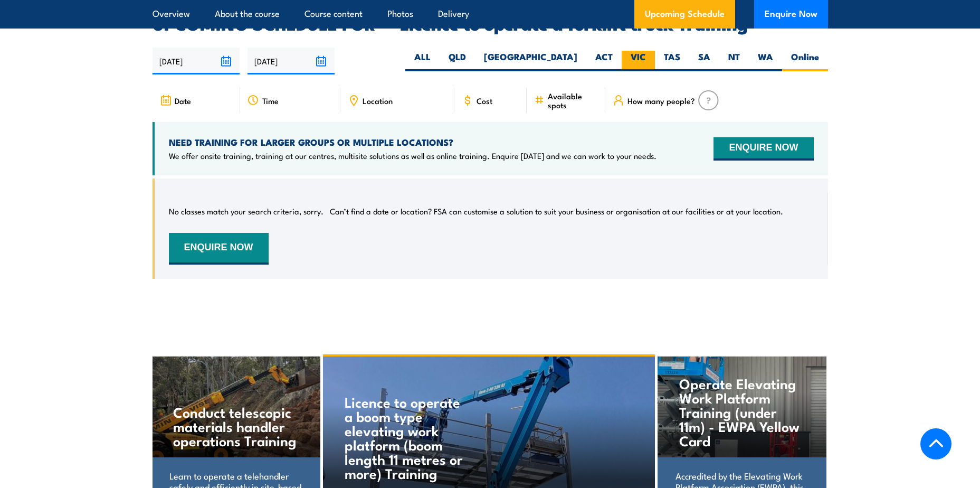 The image size is (980, 488). What do you see at coordinates (270, 100) in the screenshot?
I see `span: Time` at bounding box center [270, 100].